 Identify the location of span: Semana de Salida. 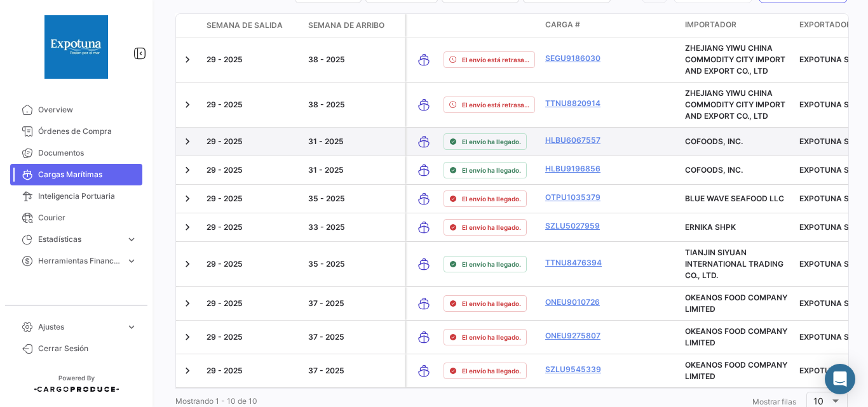
(245, 25).